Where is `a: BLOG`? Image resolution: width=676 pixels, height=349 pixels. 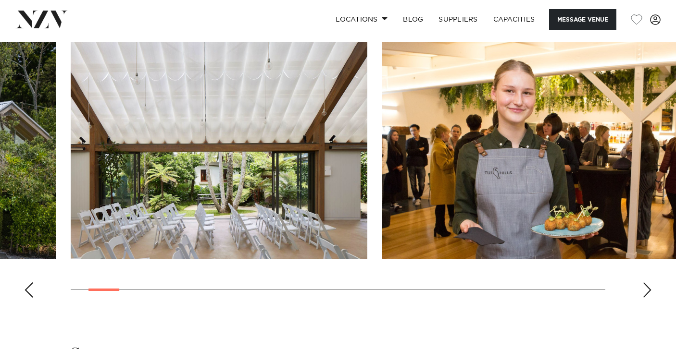
a: BLOG is located at coordinates (413, 19).